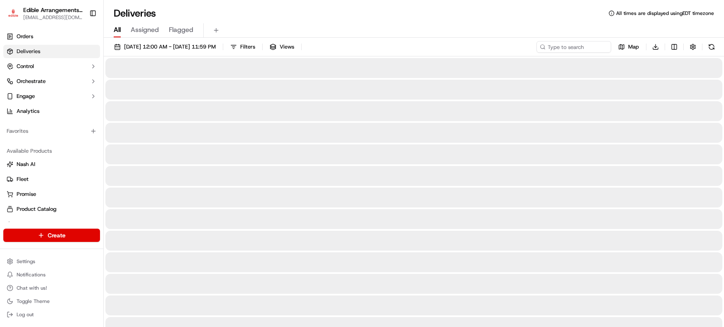 This screenshot has height=327, width=724. What do you see at coordinates (51, 194) in the screenshot?
I see `button: Promise` at bounding box center [51, 194].